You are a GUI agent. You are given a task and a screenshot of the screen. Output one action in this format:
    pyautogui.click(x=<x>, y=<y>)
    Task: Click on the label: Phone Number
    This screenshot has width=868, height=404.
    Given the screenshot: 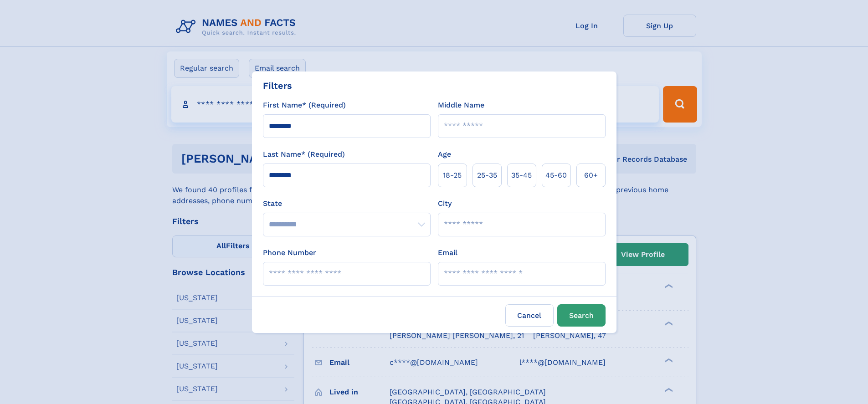 What is the action you would take?
    pyautogui.click(x=290, y=253)
    